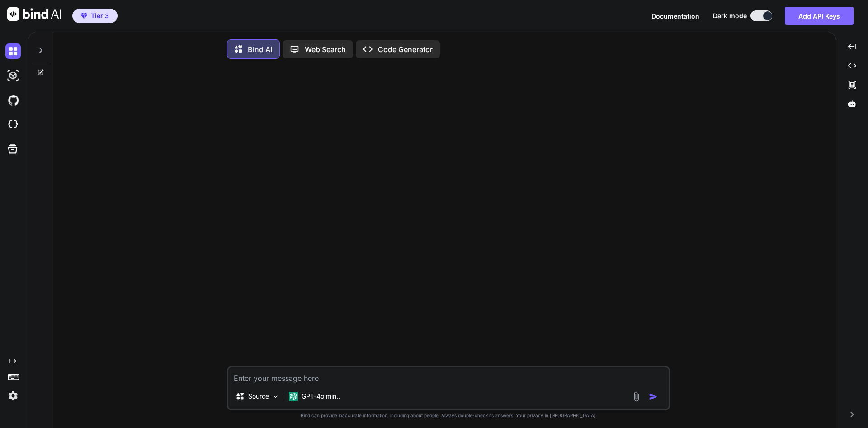 The image size is (868, 428). What do you see at coordinates (13, 125) in the screenshot?
I see `img: cloudideIcon` at bounding box center [13, 125].